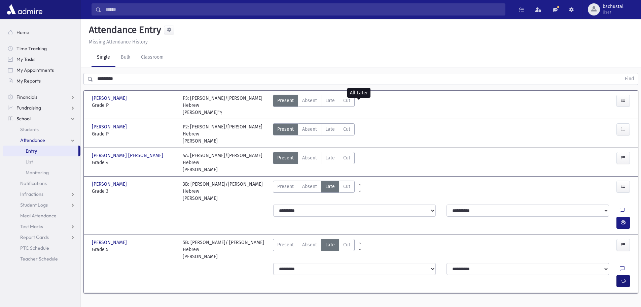 The height and width of the screenshot is (307, 641). What do you see at coordinates (32, 194) in the screenshot?
I see `span: Infractions` at bounding box center [32, 194].